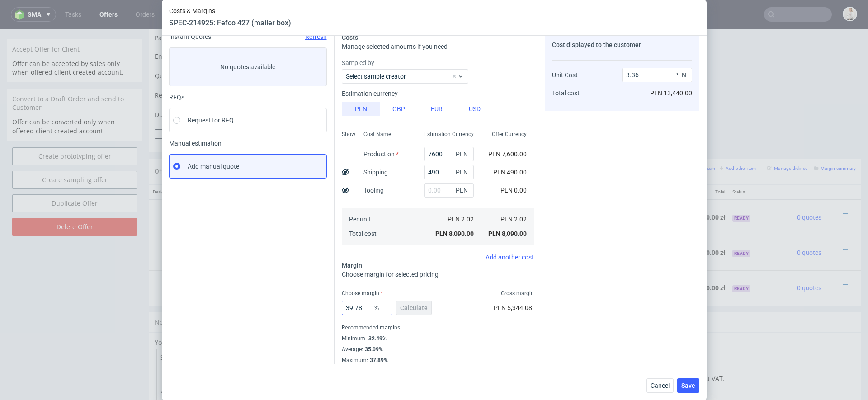  What do you see at coordinates (377, 338) in the screenshot?
I see `div: 32.49%` at bounding box center [377, 338].